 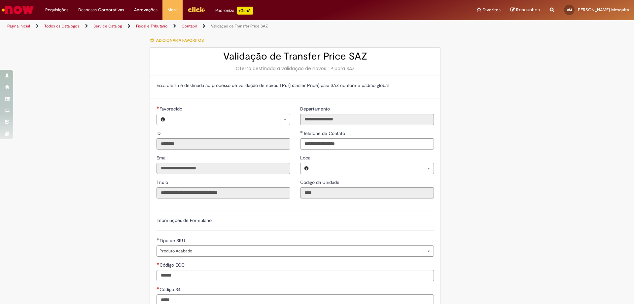 I want to click on button: Local, Visualizar este registro, so click(x=307, y=168).